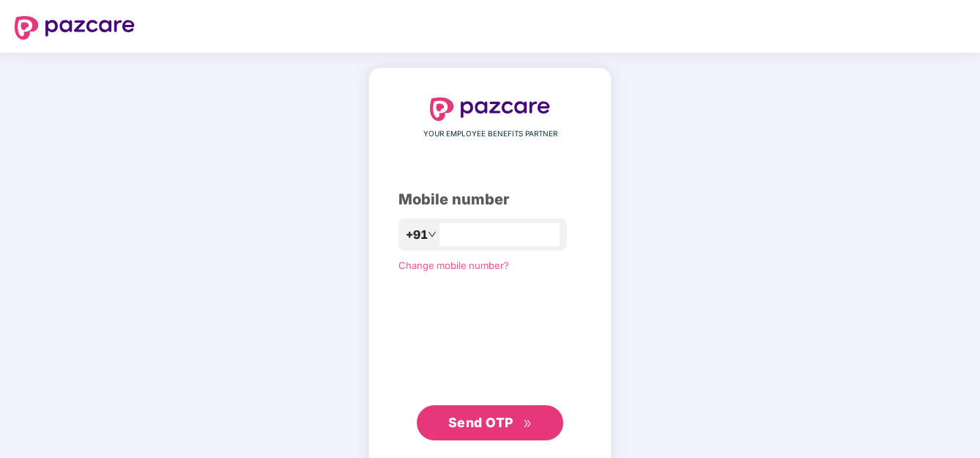  I want to click on span: Send OTP, so click(481, 422).